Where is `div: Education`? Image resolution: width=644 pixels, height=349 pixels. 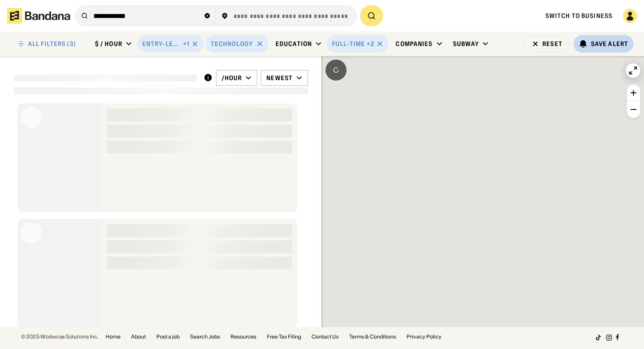
div: Education is located at coordinates (293, 44).